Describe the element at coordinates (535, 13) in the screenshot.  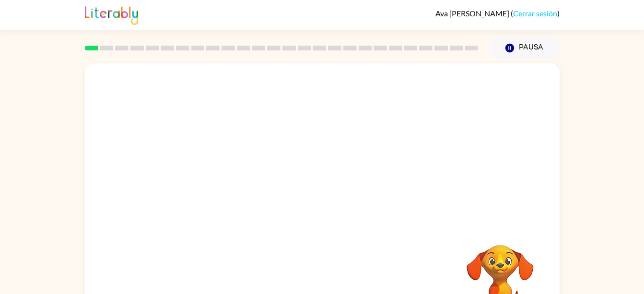
I see `a: Cerrar sesión` at that location.